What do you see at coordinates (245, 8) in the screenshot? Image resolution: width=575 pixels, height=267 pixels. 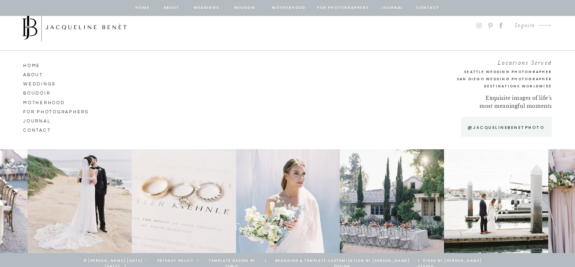 I see `nav: BOUDOIR` at bounding box center [245, 8].